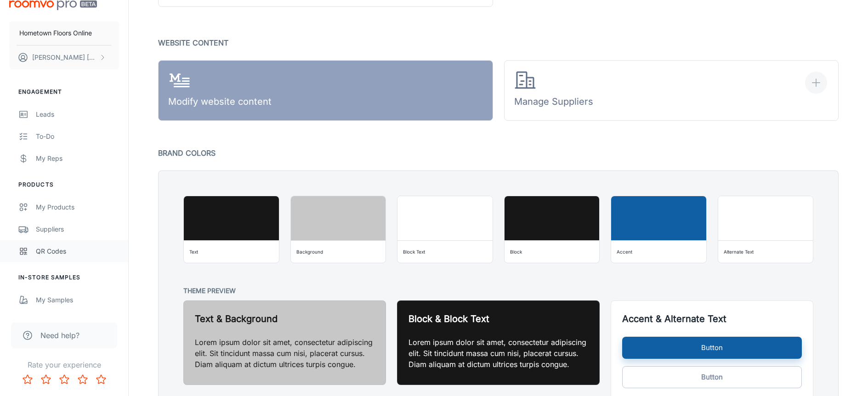 The image size is (868, 396). Describe the element at coordinates (498, 153) in the screenshot. I see `p: Brand Colors` at that location.